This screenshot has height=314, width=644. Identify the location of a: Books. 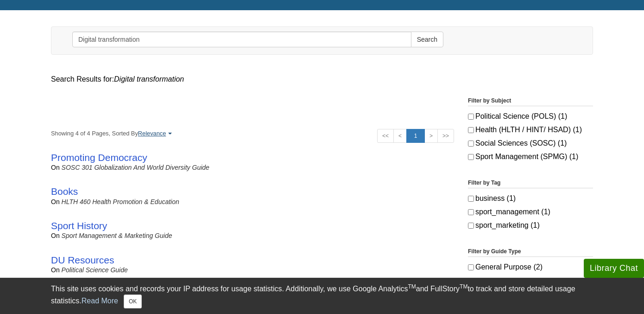
(64, 191).